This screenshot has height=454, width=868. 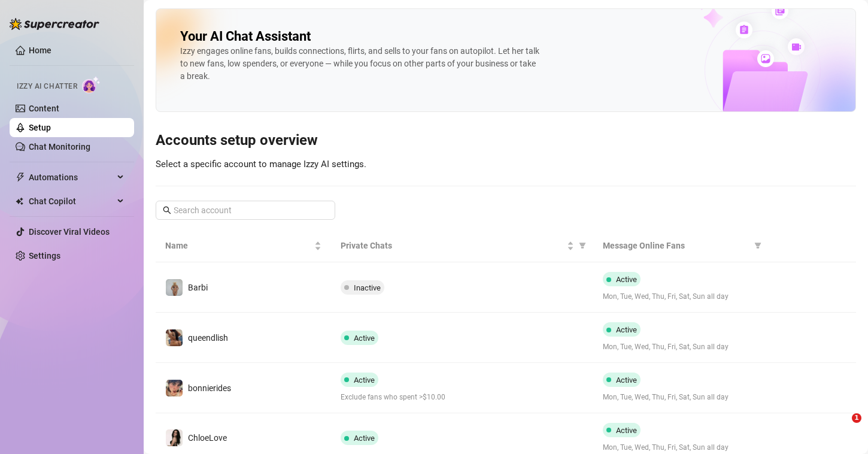 I want to click on span: Select a specific account to manage Izzy AI settings., so click(x=261, y=164).